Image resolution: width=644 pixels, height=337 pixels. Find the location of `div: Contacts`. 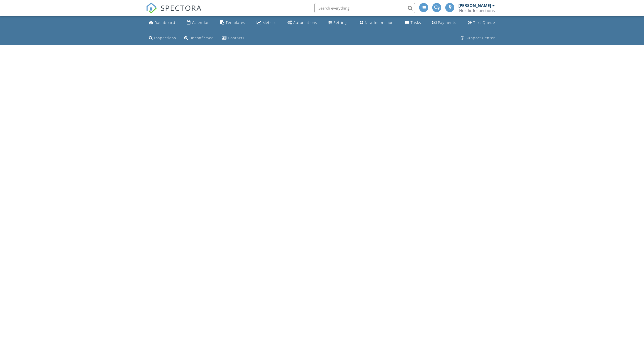

div: Contacts is located at coordinates (236, 38).